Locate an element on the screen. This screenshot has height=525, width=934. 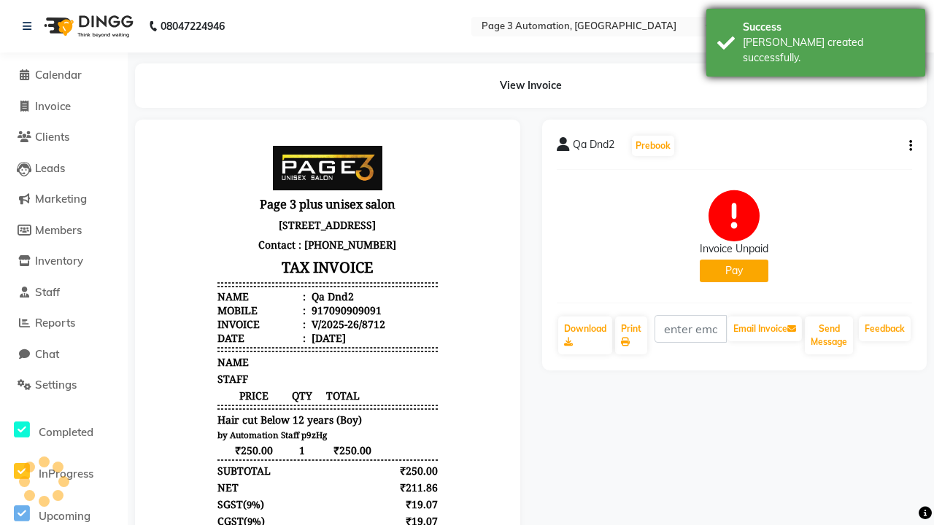
button: Prebook is located at coordinates (653, 146).